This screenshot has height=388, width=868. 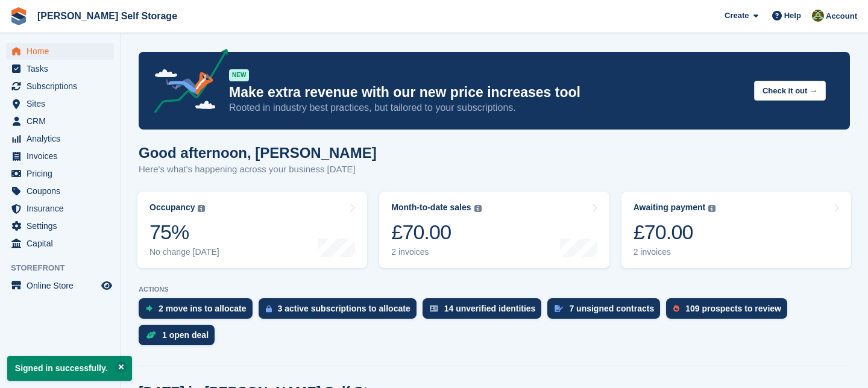 What do you see at coordinates (185, 231) in the screenshot?
I see `div: 75%` at bounding box center [185, 231].